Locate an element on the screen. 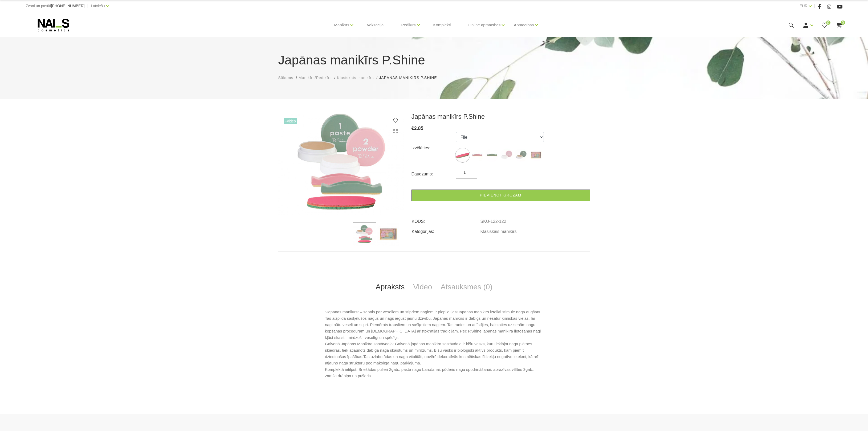 Image resolution: width=868 pixels, height=431 pixels. h3: Japānas manikīrs P.Shine is located at coordinates (501, 117).